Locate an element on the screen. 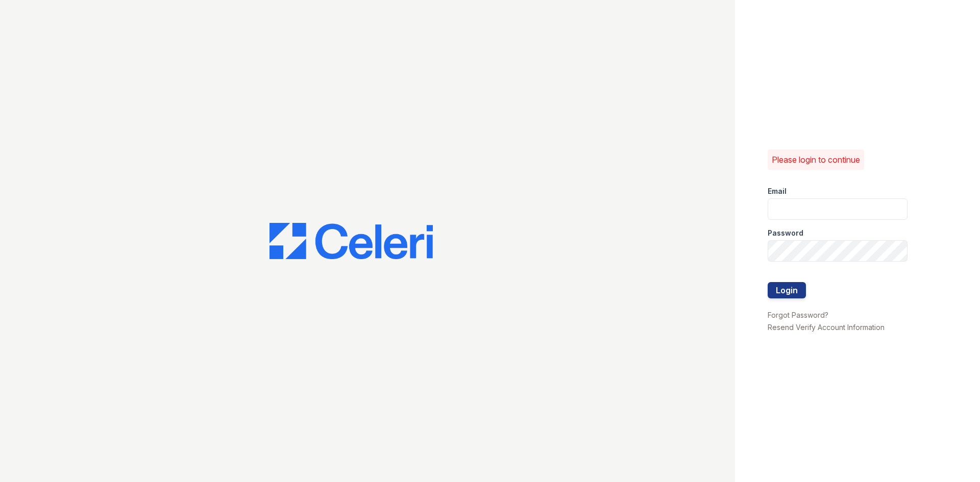 The image size is (980, 482). label: Email is located at coordinates (777, 191).